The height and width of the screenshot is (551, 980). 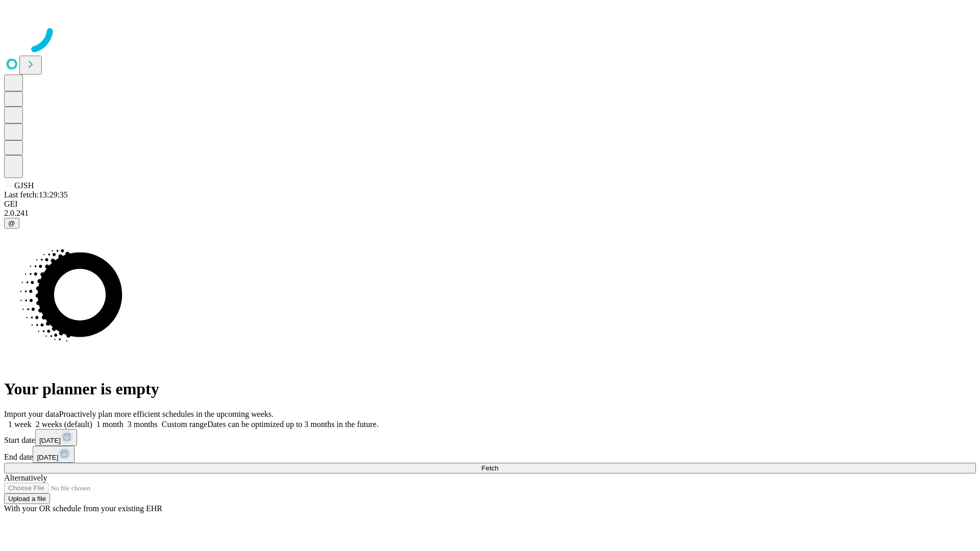 What do you see at coordinates (36, 195) in the screenshot?
I see `span: Last fetch: 13:29:35` at bounding box center [36, 195].